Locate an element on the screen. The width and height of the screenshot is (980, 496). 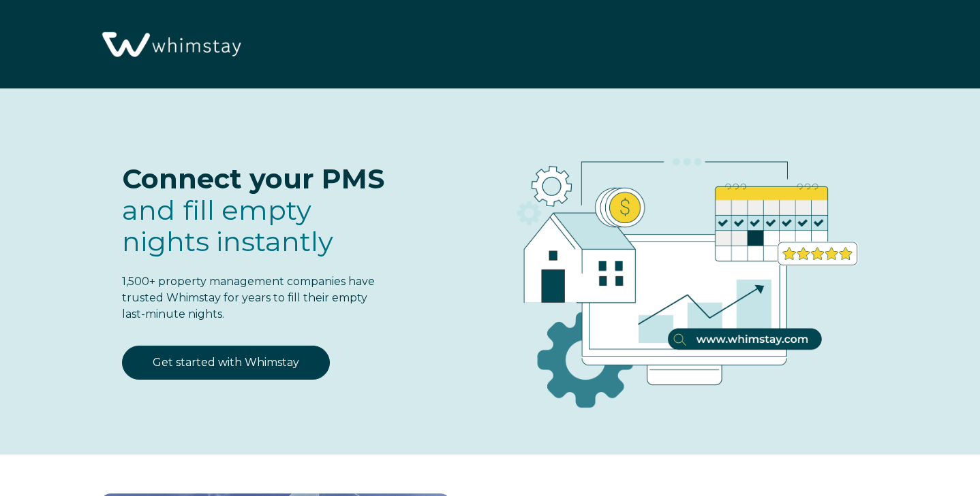
a: Get started with Whimstay is located at coordinates (226, 363).